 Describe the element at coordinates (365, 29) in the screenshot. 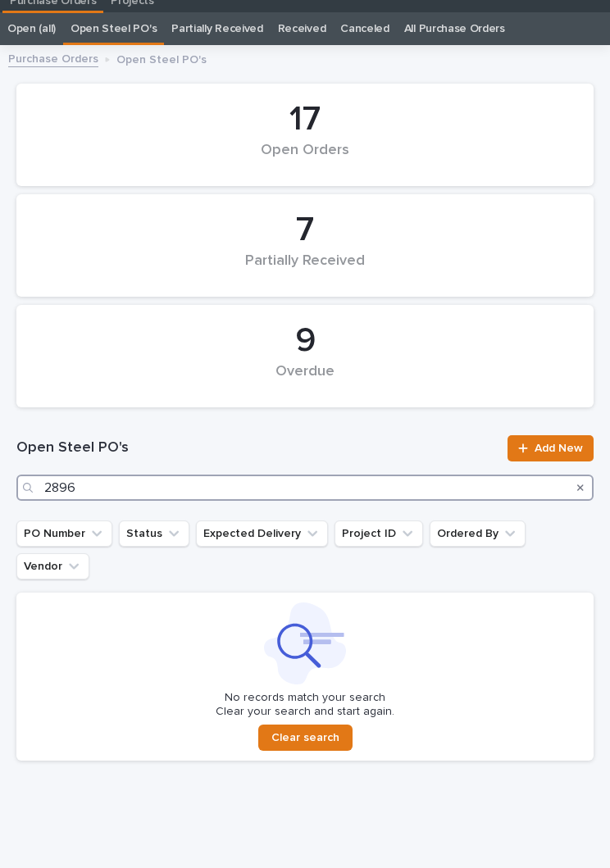

I see `a: Canceled` at that location.